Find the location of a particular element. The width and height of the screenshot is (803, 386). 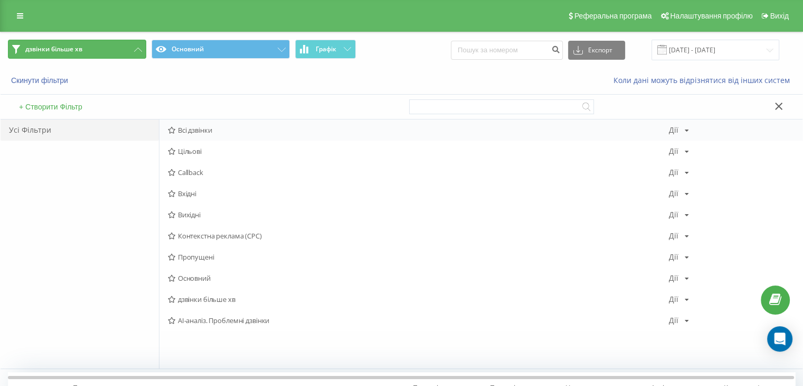

span: Callback is located at coordinates (418, 172).